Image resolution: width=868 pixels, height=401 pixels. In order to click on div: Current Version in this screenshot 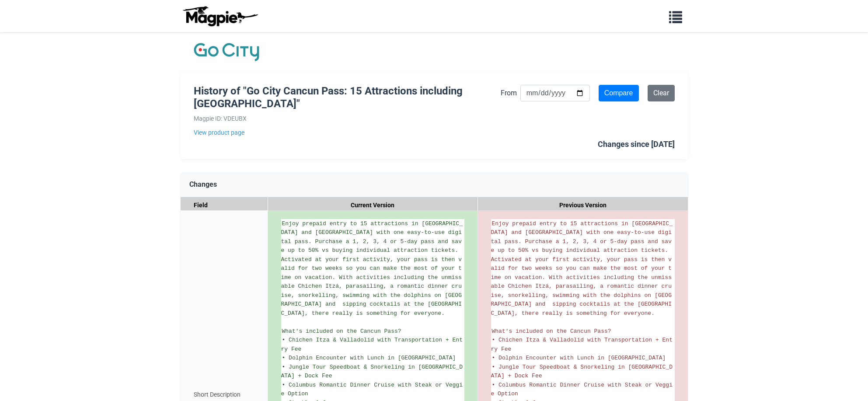, I will do `click(373, 205)`.